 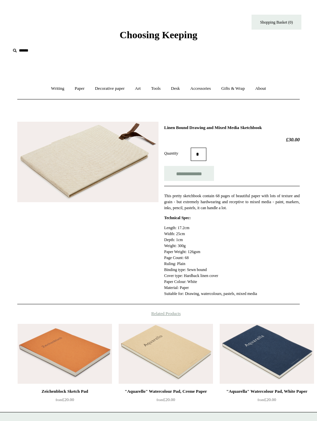 What do you see at coordinates (65, 354) in the screenshot?
I see `img: Zeichenblock Sketch Pad` at bounding box center [65, 354].